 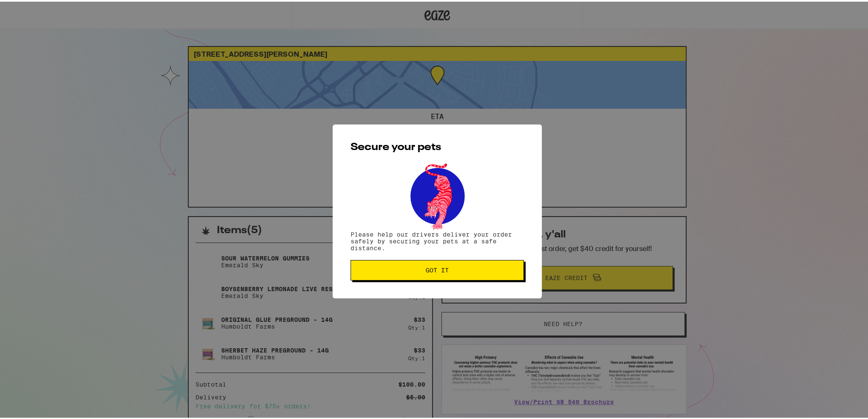 I want to click on h2: Secure your pets, so click(x=437, y=146).